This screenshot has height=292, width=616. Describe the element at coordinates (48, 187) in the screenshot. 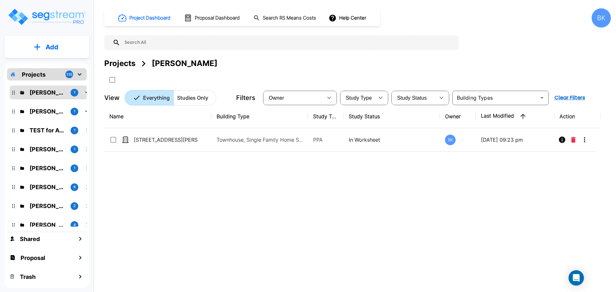

I see `p: Neil Krech` at that location.